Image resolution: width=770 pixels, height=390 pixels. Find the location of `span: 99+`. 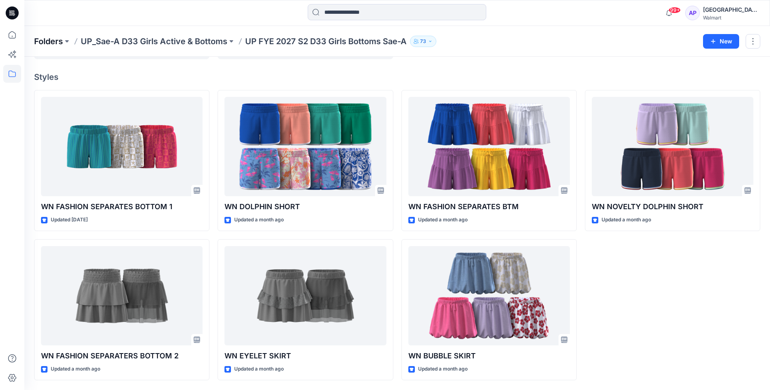

span: 99+ is located at coordinates (675, 10).